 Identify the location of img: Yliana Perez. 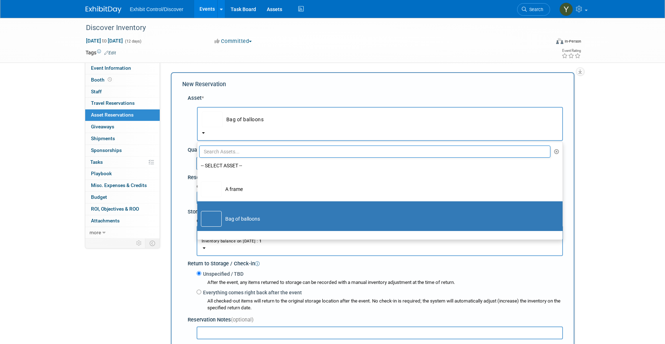
(566, 9).